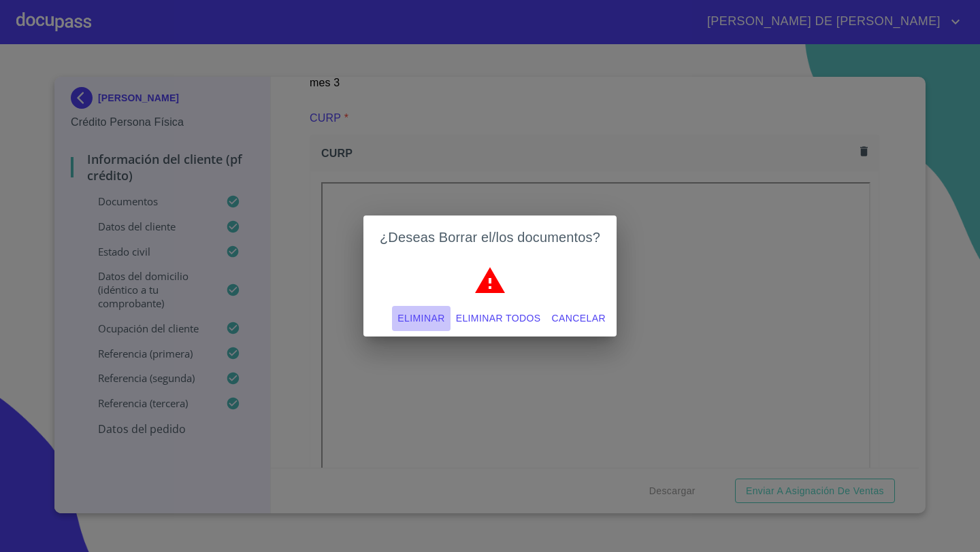  Describe the element at coordinates (498, 319) in the screenshot. I see `span: Eliminar todos` at that location.